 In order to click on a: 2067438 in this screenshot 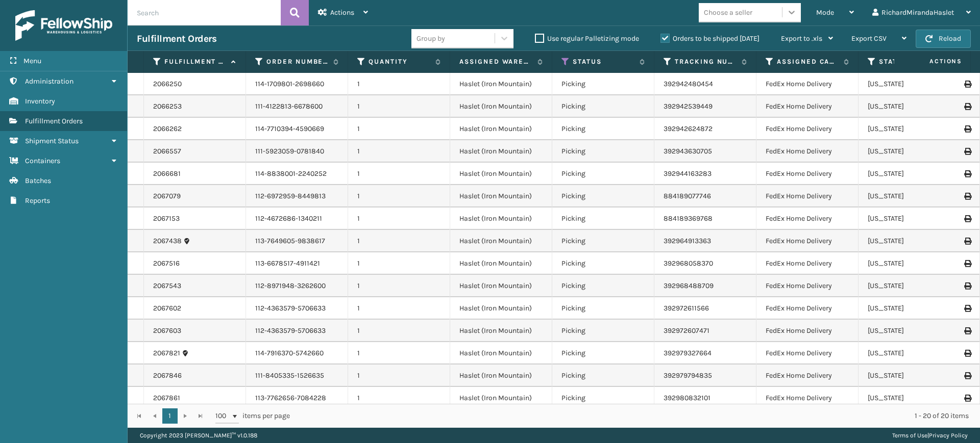, I will do `click(168, 242)`.